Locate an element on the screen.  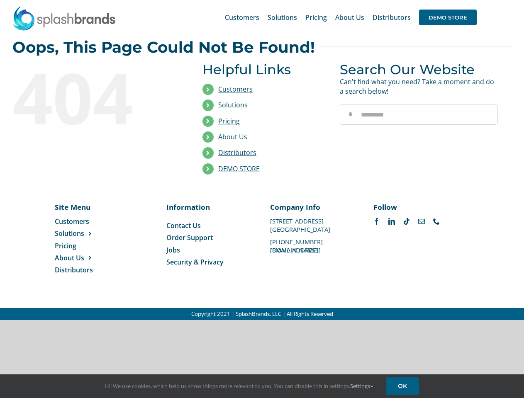
a: Contact Us is located at coordinates (210, 226).